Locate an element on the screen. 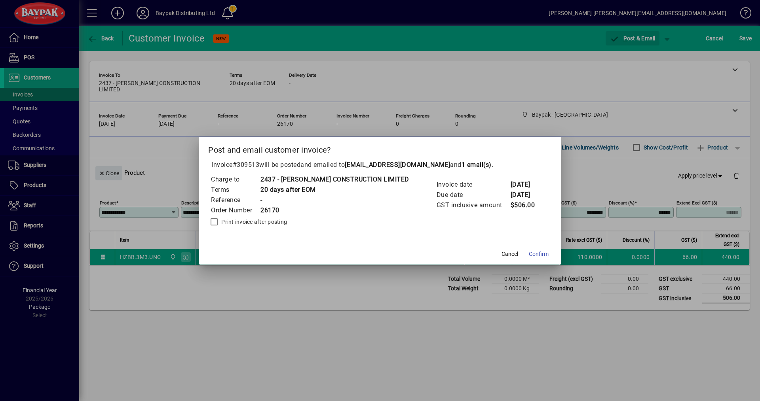 The image size is (760, 401). label: Print invoice after posting is located at coordinates (253, 222).